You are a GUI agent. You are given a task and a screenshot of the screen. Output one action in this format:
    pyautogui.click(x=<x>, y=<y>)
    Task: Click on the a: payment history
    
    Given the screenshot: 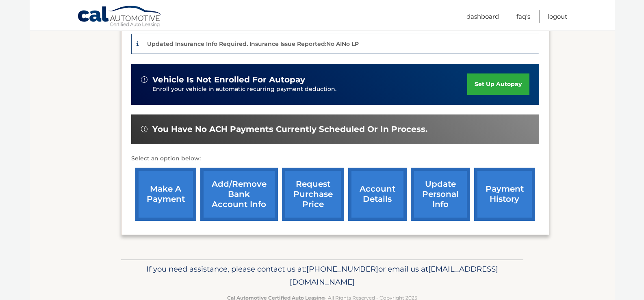 What is the action you would take?
    pyautogui.click(x=505, y=194)
    